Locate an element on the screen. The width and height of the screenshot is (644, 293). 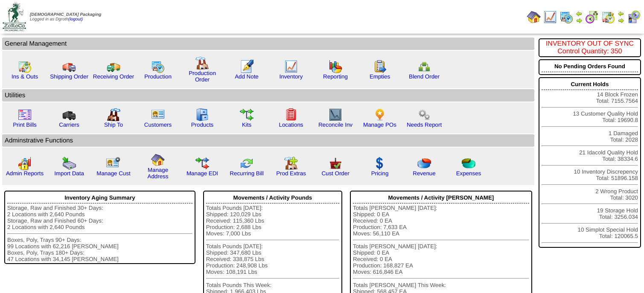
a: Production Order is located at coordinates (202, 76).